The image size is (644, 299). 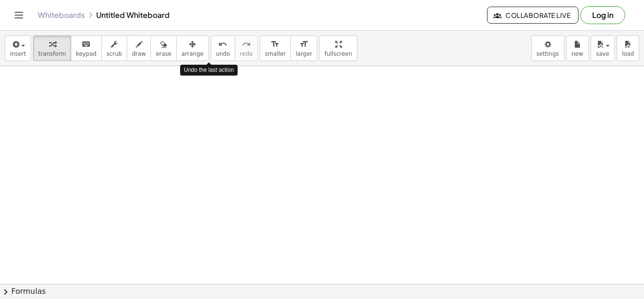 I want to click on span: draw, so click(x=139, y=54).